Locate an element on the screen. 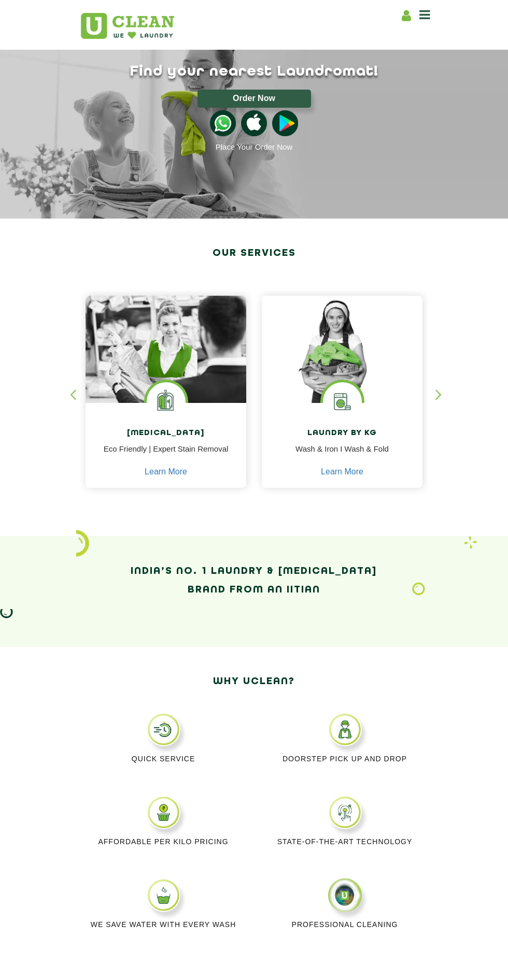 This screenshot has width=508, height=955. img: DOORSTEP_PICK_UP_AND_DROP_11zon.webp is located at coordinates (344, 729).